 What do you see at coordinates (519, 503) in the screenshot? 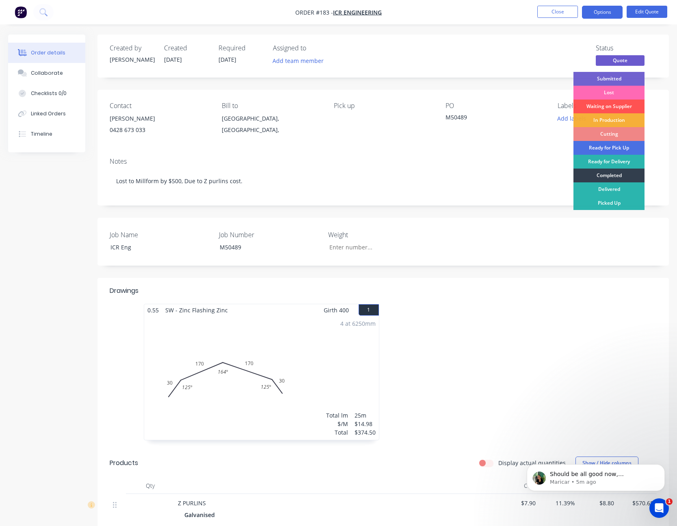
I see `span: $7.90` at bounding box center [519, 503].